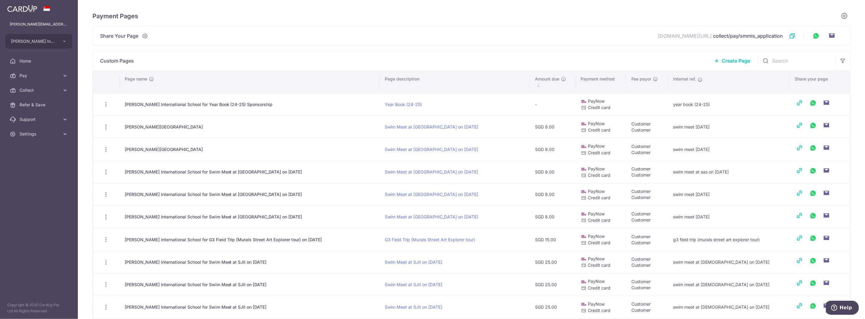 The width and height of the screenshot is (865, 319). I want to click on span: Home, so click(40, 61).